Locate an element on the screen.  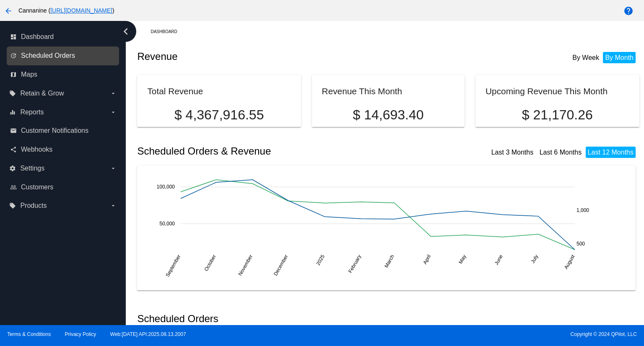
h2: Revenue This Month is located at coordinates (362, 91).